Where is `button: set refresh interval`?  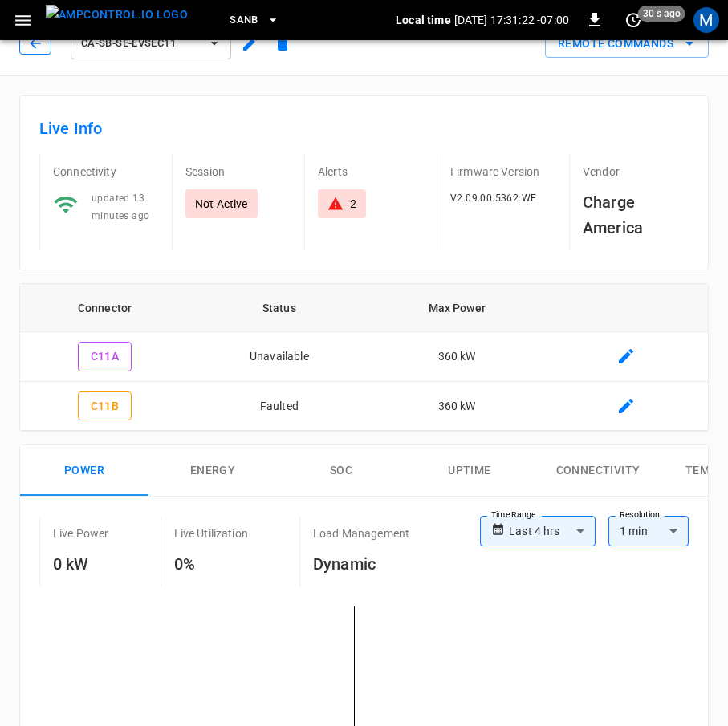 button: set refresh interval is located at coordinates (633, 20).